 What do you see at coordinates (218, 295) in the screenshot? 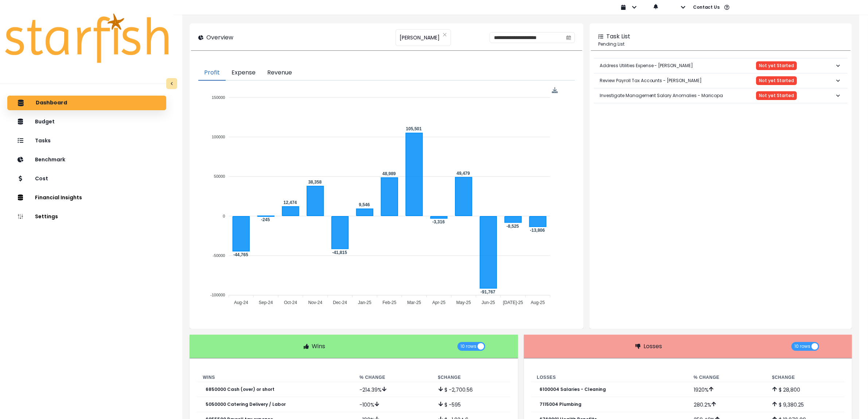
I see `tspan: -100000` at bounding box center [218, 295].